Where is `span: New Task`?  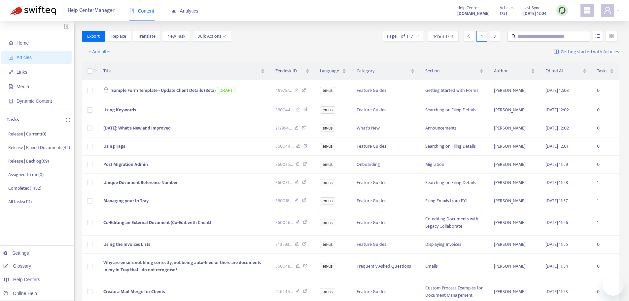
span: New Task is located at coordinates (176, 36).